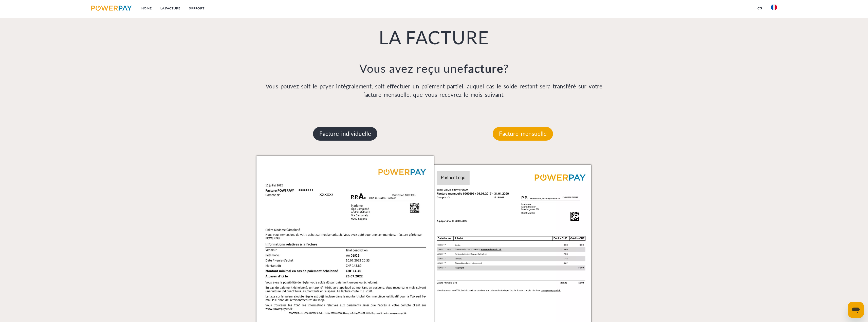  I want to click on p: Facture mensuelle, so click(523, 134).